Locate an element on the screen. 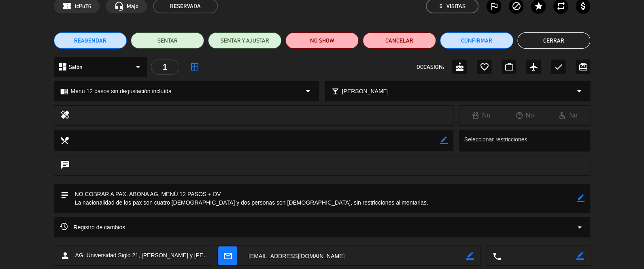 This screenshot has height=269, width=644. i: outlined_flag is located at coordinates (494, 6).